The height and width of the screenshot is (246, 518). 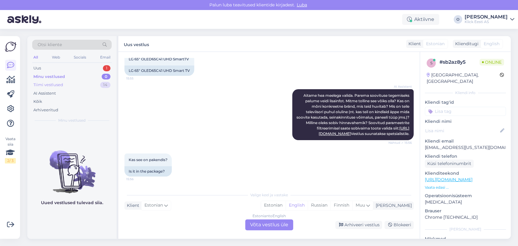 What do you see at coordinates (72, 121) in the screenshot?
I see `span: Minu vestlused` at bounding box center [72, 121].